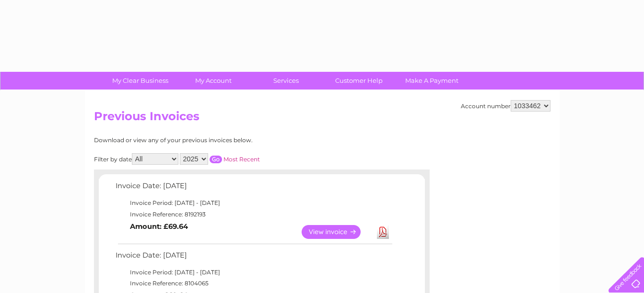 The image size is (644, 293). I want to click on a: My Account, so click(213, 80).